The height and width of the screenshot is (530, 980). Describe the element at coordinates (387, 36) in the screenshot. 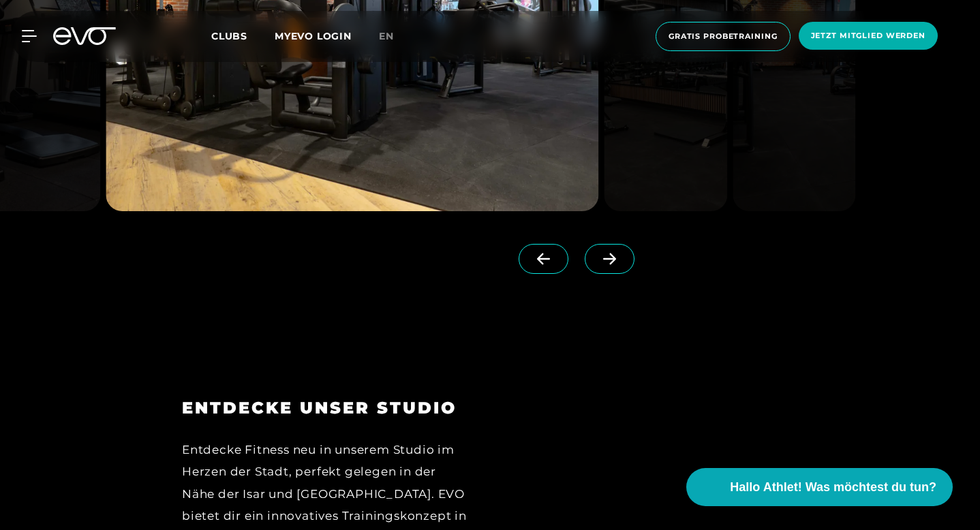

I see `span: en` at that location.